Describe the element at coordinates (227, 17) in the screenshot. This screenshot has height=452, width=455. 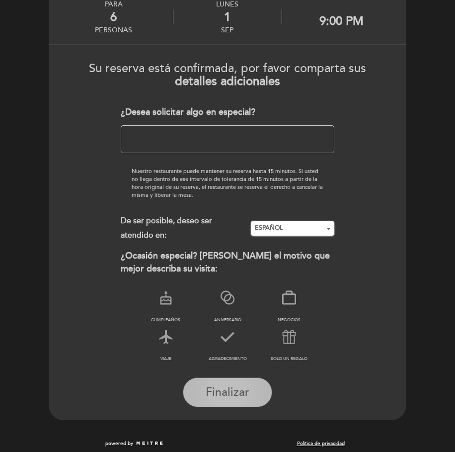
I see `div: 1` at that location.